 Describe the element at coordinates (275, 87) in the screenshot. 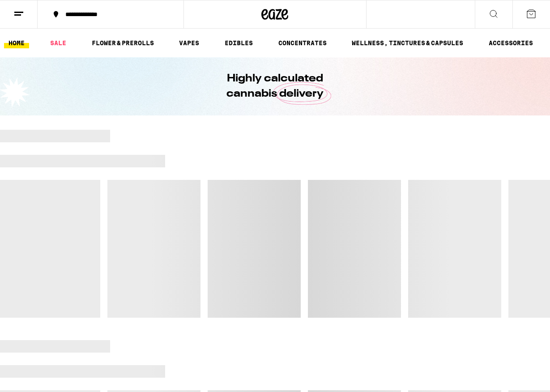

I see `h1: Highly calculated cannabis delivery` at that location.